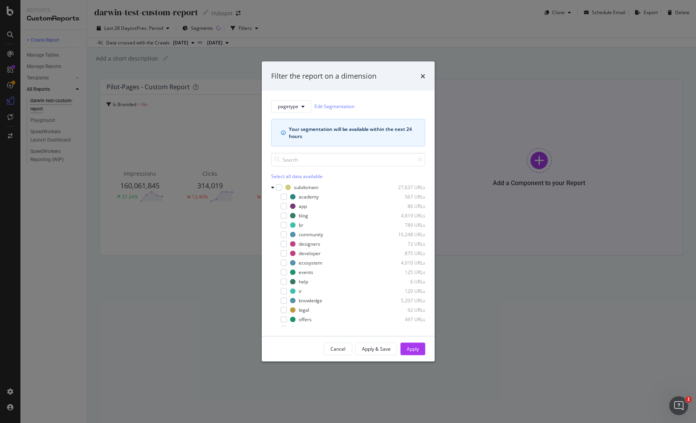  Describe the element at coordinates (352, 133) in the screenshot. I see `div: Your segmentation will be available within the next 24 hours` at that location.